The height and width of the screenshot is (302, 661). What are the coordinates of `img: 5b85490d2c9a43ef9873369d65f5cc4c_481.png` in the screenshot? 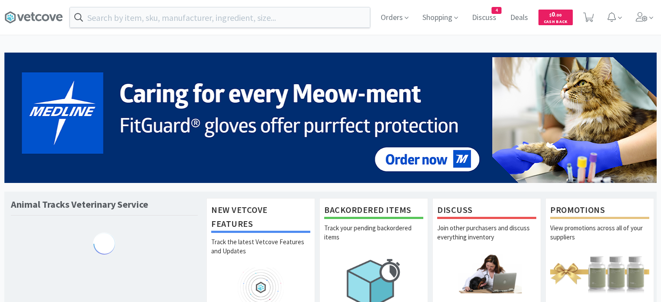 It's located at (330, 118).